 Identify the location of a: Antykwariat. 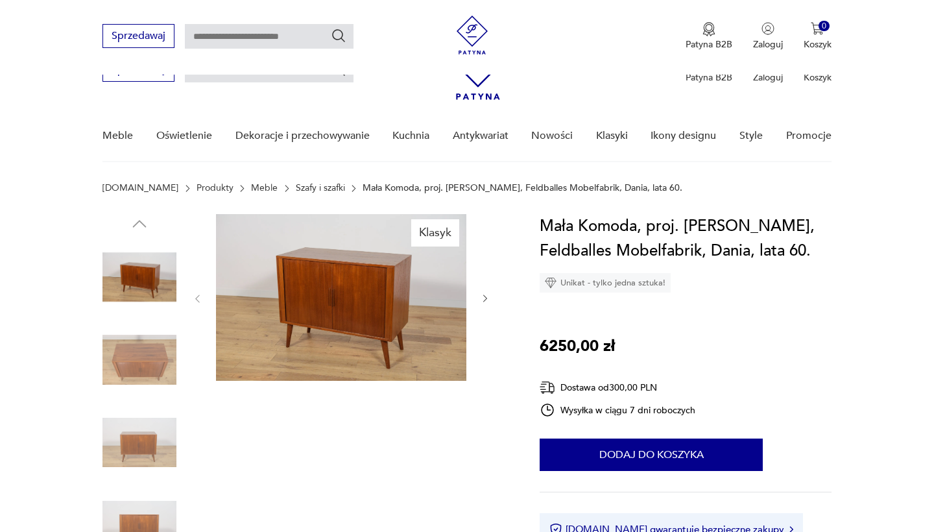
(481, 136).